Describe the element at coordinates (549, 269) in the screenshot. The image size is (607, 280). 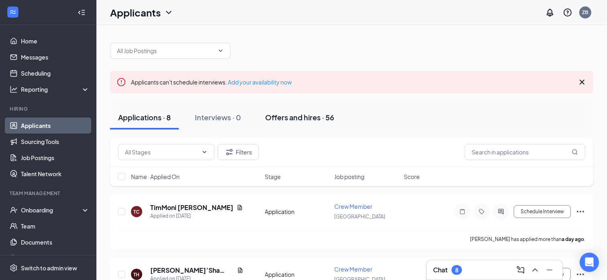
I see `button: Minimize` at that location.